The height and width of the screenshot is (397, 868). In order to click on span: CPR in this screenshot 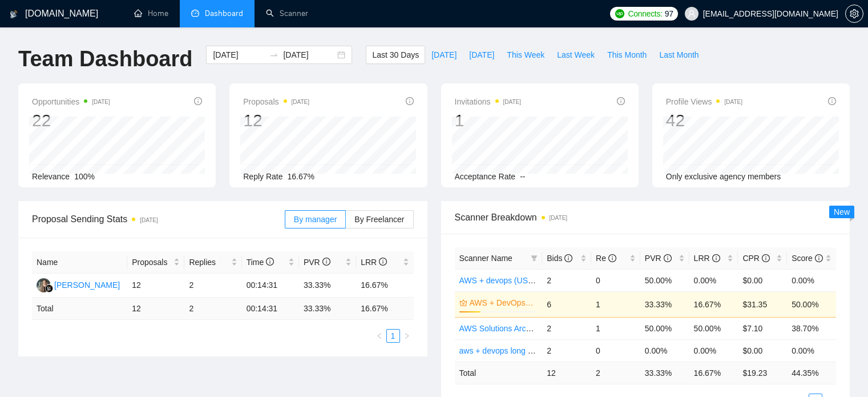, I will do `click(756, 258)`.